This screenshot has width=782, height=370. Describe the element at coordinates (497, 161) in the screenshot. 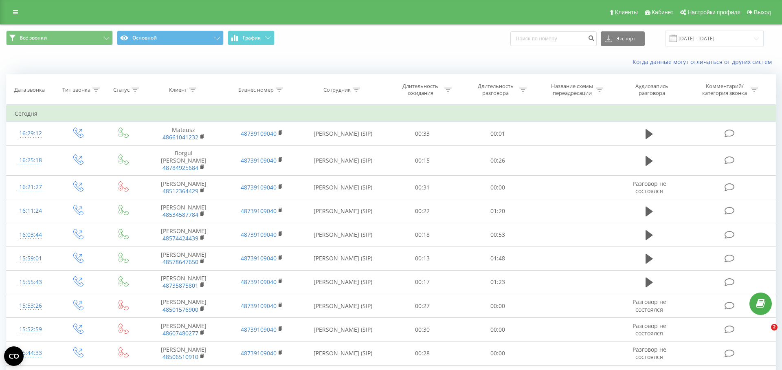

I see `td: 00:26` at that location.